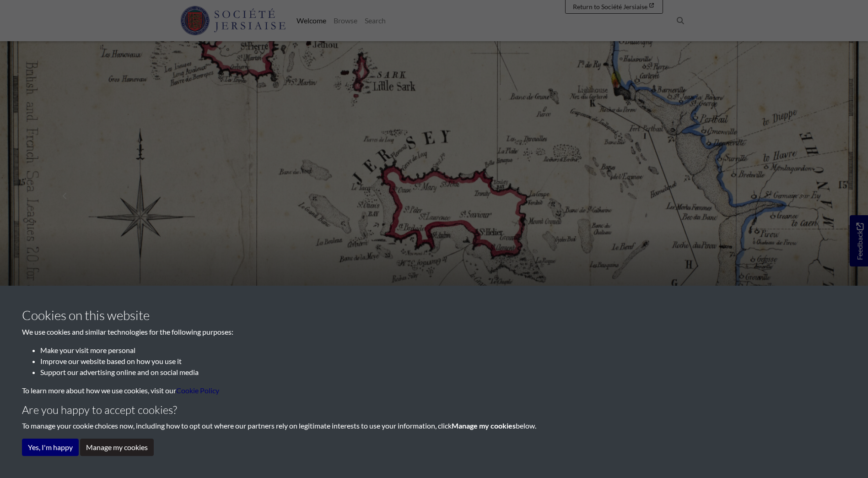 Image resolution: width=868 pixels, height=478 pixels. What do you see at coordinates (443, 361) in the screenshot?
I see `li: Improve our website based on how you use it` at bounding box center [443, 361].